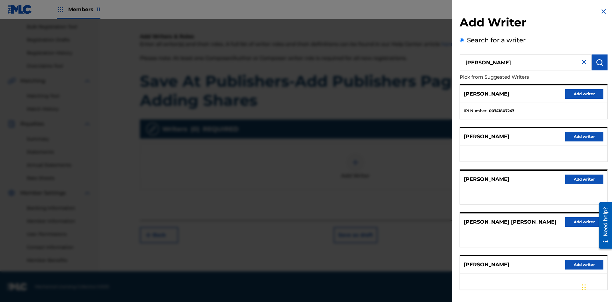 The image size is (612, 302). What do you see at coordinates (99, 9) in the screenshot?
I see `span: 11` at bounding box center [99, 9].